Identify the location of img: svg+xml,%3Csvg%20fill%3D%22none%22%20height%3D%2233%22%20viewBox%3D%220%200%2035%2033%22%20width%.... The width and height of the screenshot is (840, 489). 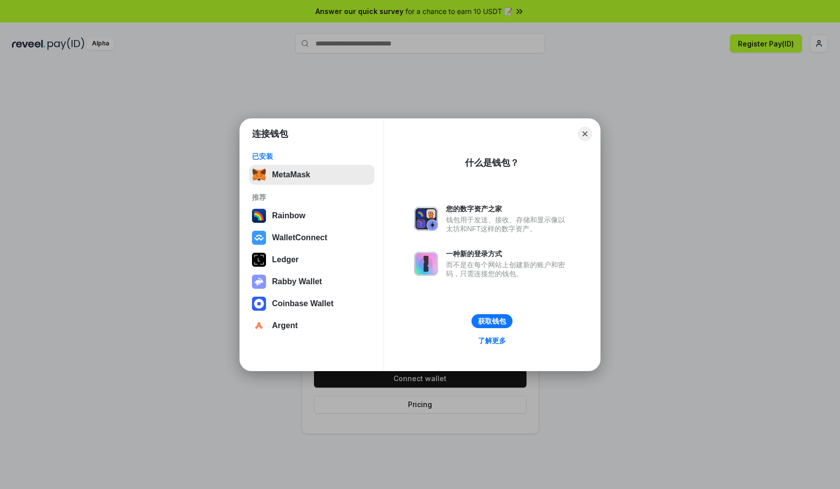
(259, 175).